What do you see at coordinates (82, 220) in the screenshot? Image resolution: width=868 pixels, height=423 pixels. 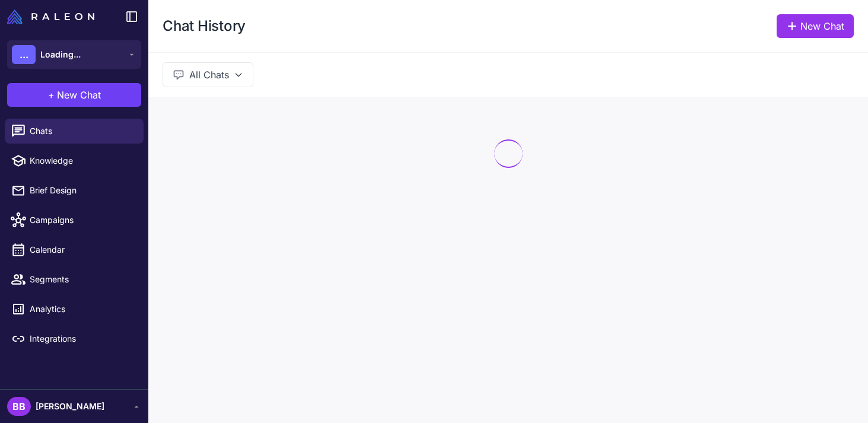 I see `span: Campaigns` at bounding box center [82, 220].